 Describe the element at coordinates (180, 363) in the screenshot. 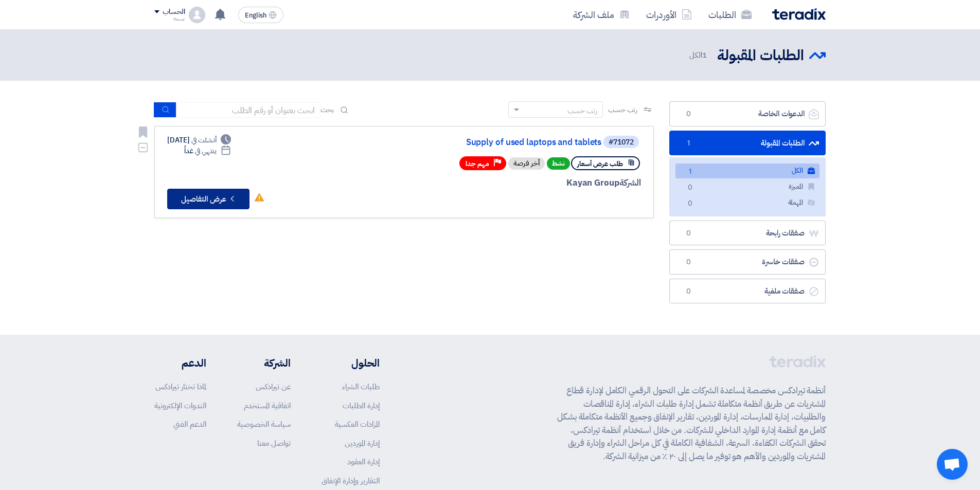

I see `li: الدعم` at that location.